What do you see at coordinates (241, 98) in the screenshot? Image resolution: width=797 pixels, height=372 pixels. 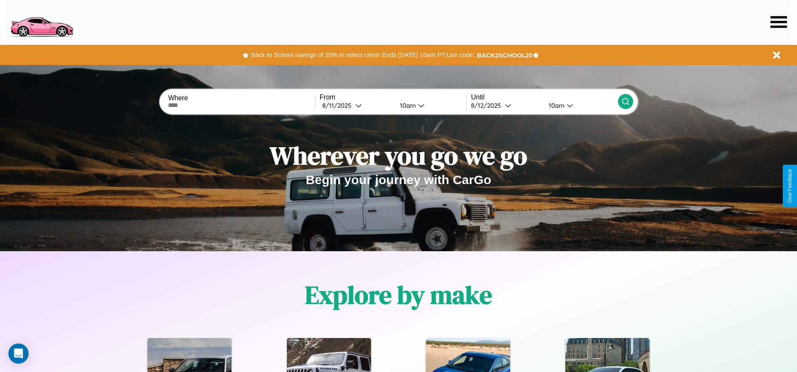 I see `label: Where` at bounding box center [241, 98].